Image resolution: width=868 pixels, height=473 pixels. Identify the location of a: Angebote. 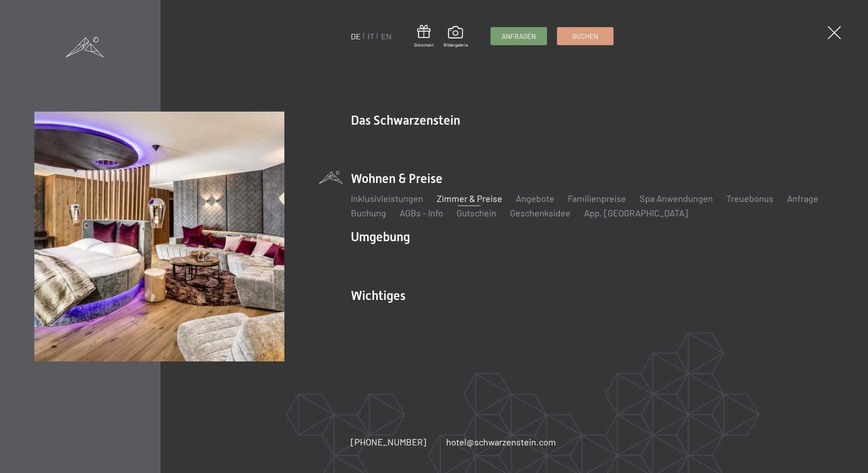
(535, 199).